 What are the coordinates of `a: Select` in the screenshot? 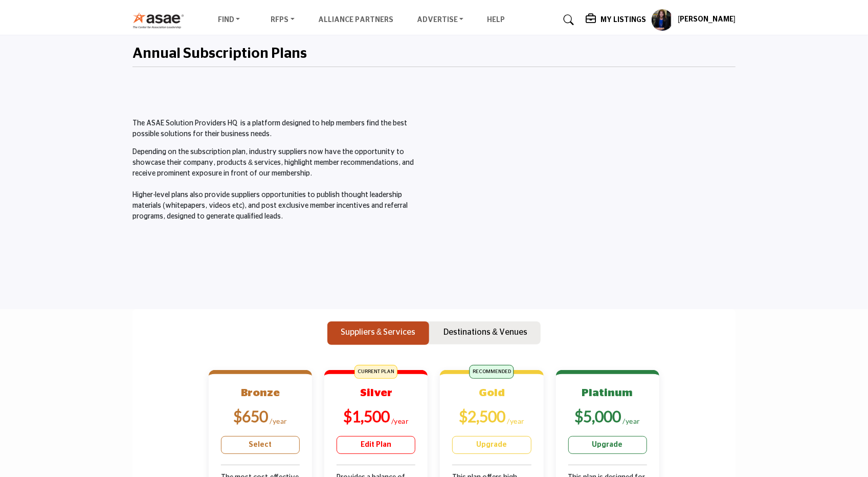 It's located at (260, 445).